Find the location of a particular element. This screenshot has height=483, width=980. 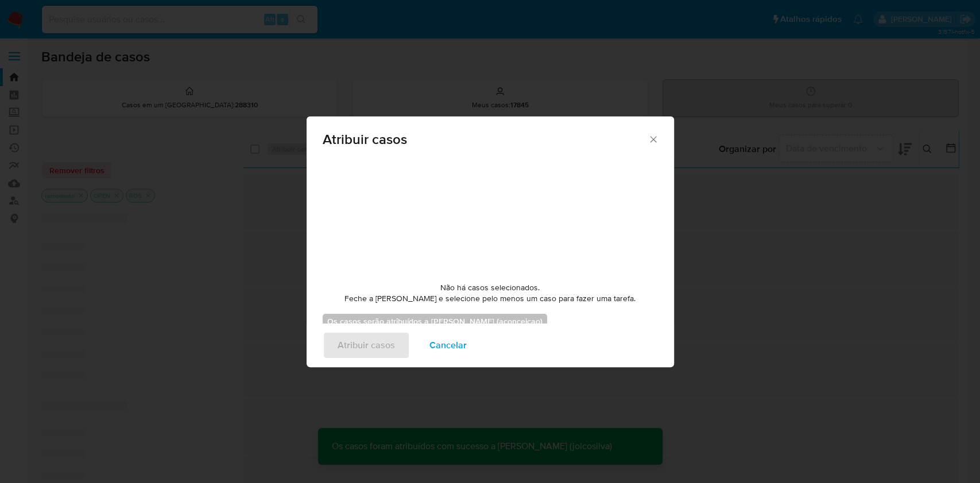

span: Cancelar is located at coordinates (448, 345).